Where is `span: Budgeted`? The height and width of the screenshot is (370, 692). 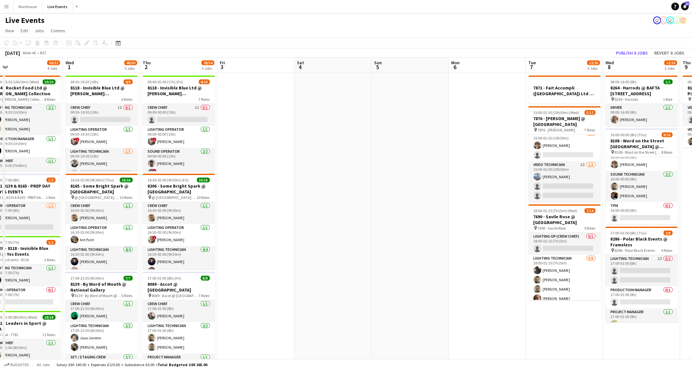 span: Budgeted is located at coordinates (20, 365).